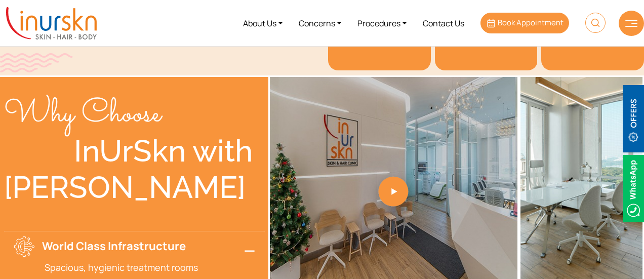 The width and height of the screenshot is (644, 279). I want to click on span: Book Appointment, so click(530, 22).